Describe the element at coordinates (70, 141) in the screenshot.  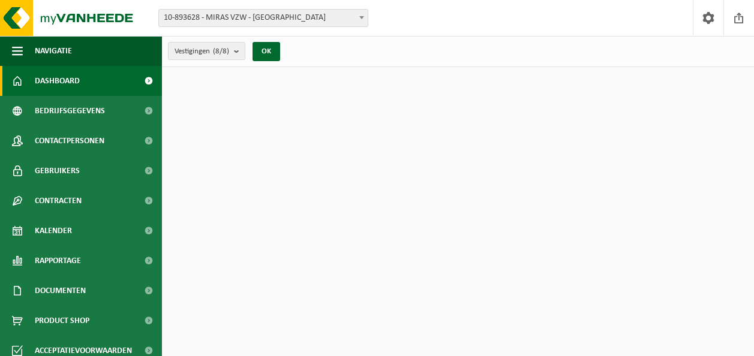
I see `span: Contactpersonen` at that location.